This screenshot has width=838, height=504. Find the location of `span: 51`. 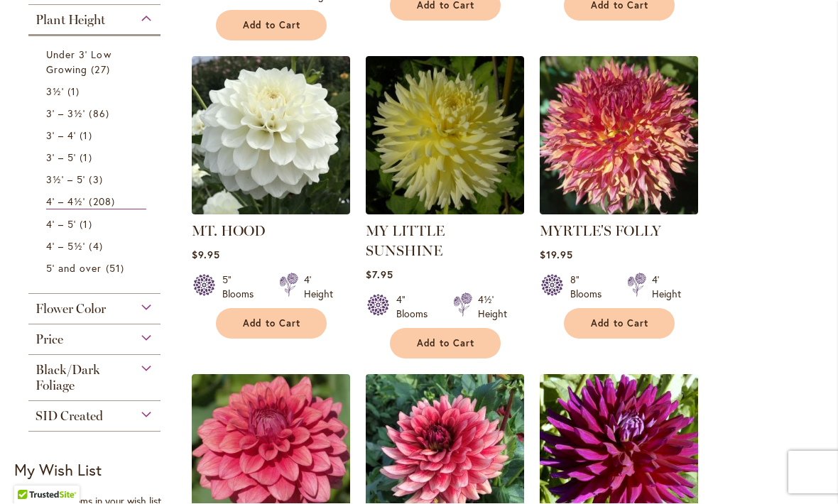

span: 51 is located at coordinates (116, 268).